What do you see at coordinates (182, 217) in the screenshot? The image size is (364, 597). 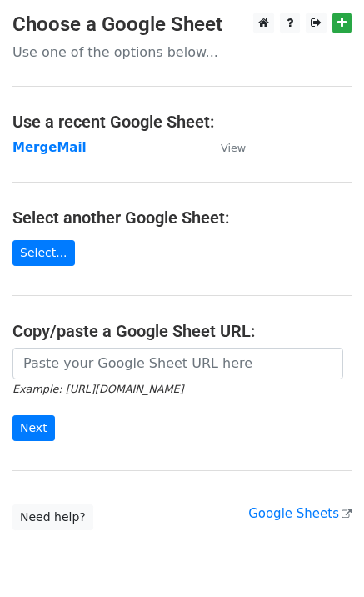 I see `h4: Select another Google Sheet:` at bounding box center [182, 217].